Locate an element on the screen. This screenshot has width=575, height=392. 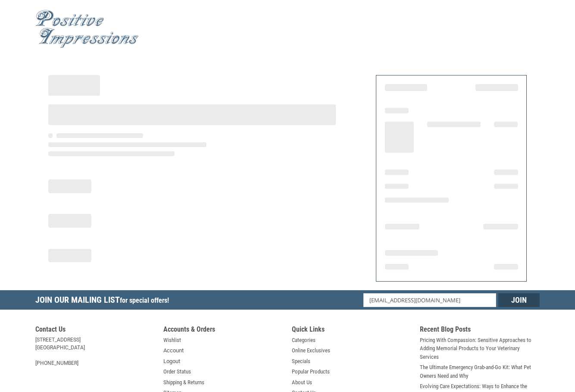
a: Popular Products is located at coordinates (311, 371).